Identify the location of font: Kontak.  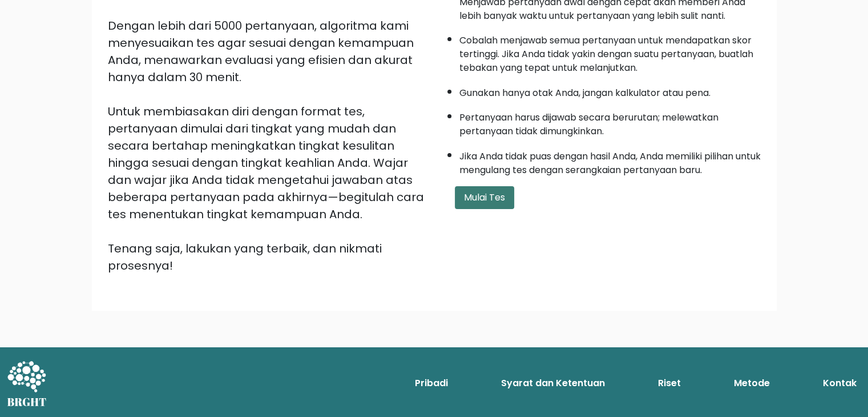
(840, 382).